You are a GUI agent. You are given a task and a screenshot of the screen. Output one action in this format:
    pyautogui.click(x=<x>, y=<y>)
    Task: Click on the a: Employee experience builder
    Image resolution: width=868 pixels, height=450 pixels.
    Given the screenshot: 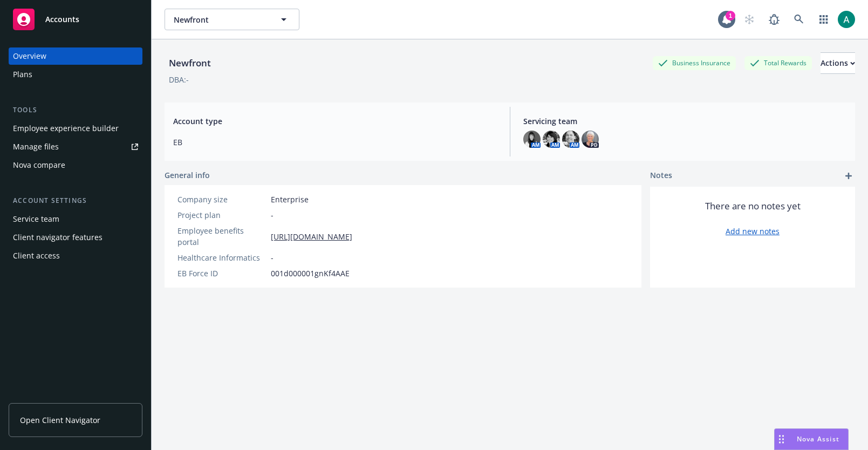 What is the action you would take?
    pyautogui.click(x=75, y=128)
    